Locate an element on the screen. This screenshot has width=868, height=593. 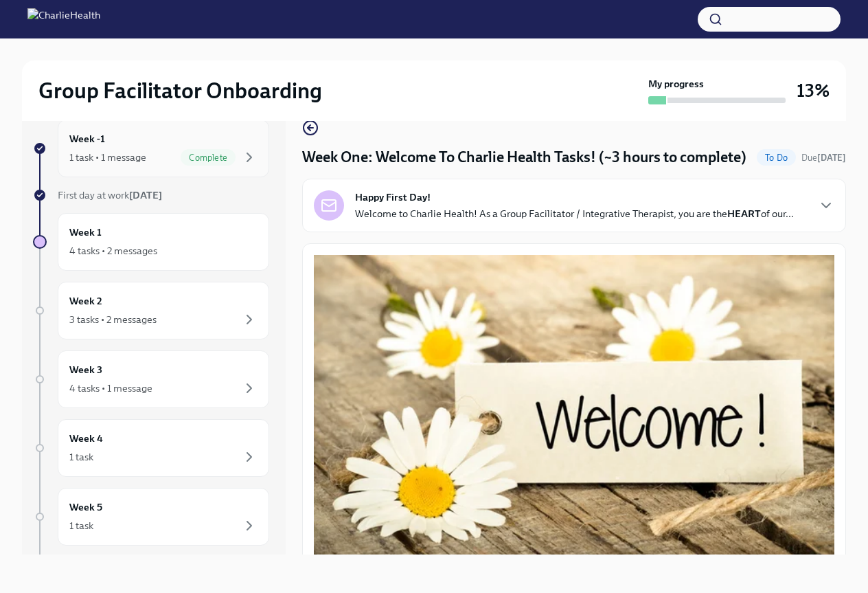
strong: My progress is located at coordinates (676, 84).